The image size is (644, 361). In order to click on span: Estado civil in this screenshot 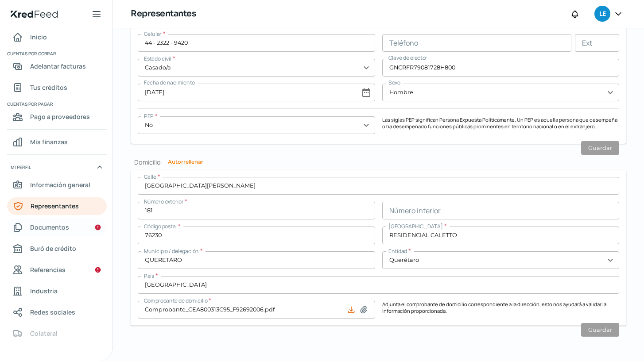, I will do `click(158, 59)`.